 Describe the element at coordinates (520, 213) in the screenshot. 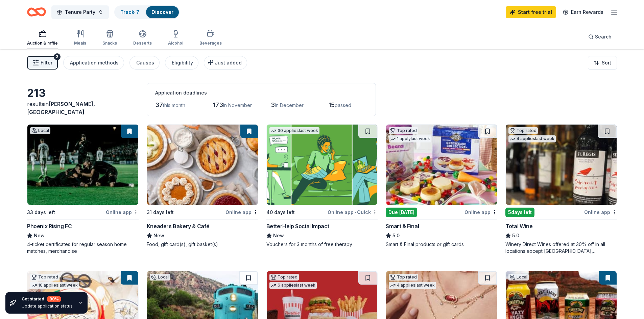

I see `div: 5 days left` at that location.